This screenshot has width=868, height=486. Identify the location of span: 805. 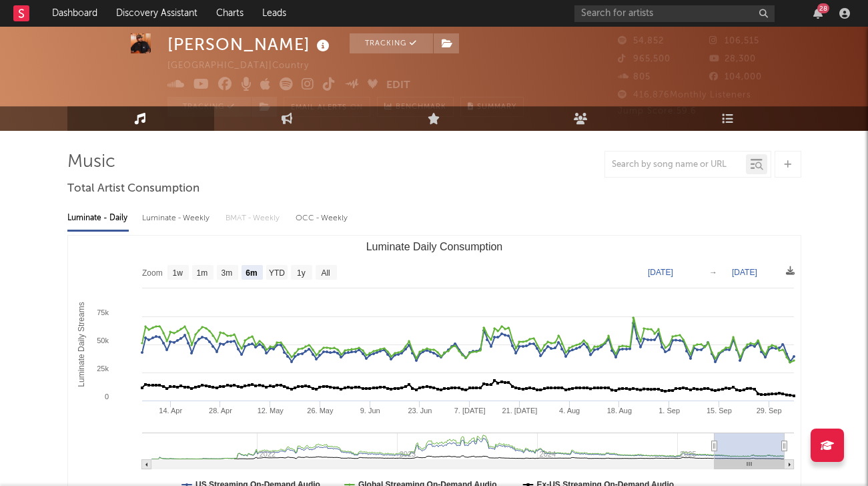
(634, 77).